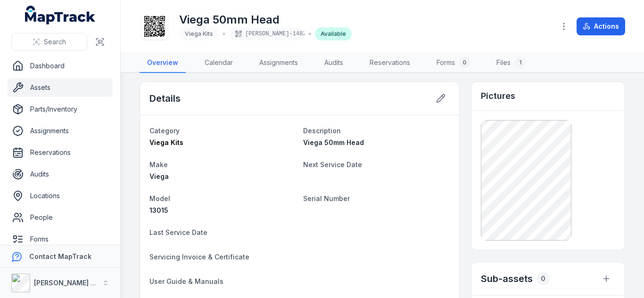  I want to click on h1: Viega 50mm Head, so click(265, 20).